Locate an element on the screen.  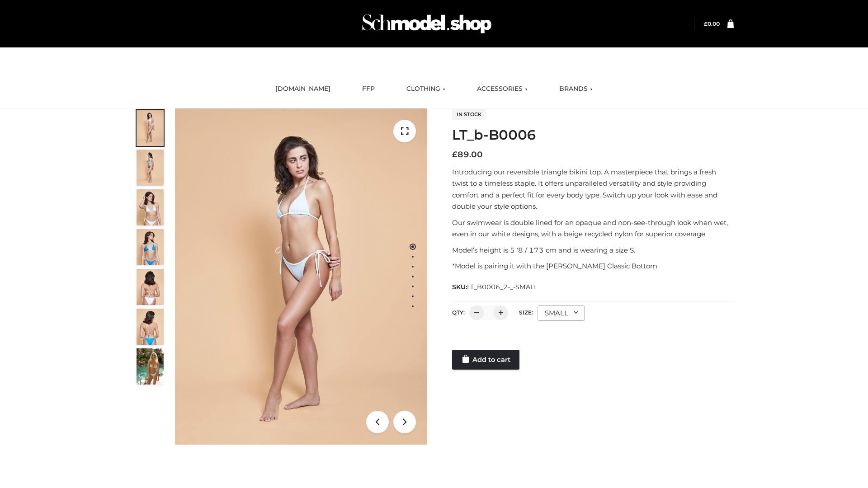
a: ACCESSORIES is located at coordinates (502, 89).